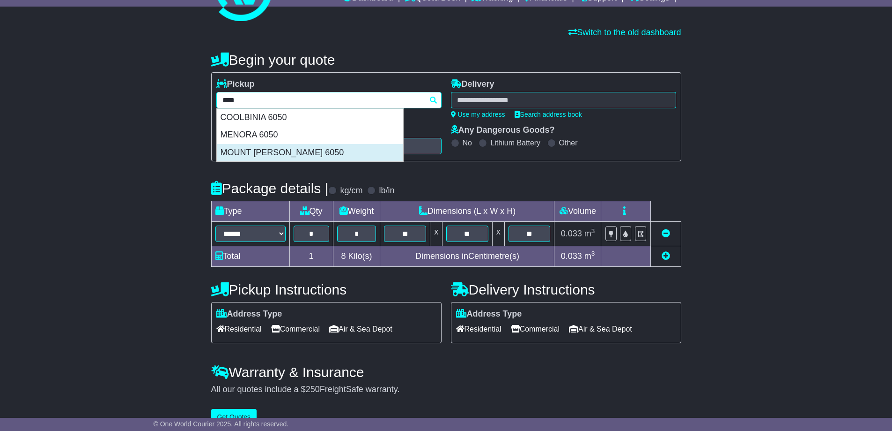 The image size is (892, 431). What do you see at coordinates (236, 84) in the screenshot?
I see `label: Pickup` at bounding box center [236, 84].